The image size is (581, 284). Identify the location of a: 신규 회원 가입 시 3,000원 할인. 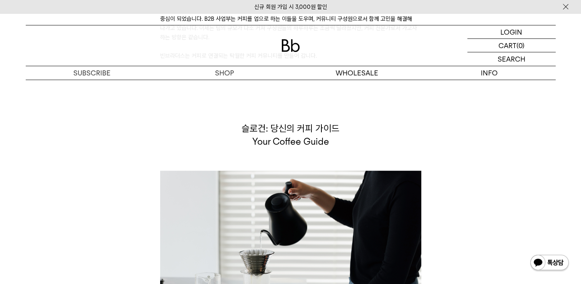
(291, 7).